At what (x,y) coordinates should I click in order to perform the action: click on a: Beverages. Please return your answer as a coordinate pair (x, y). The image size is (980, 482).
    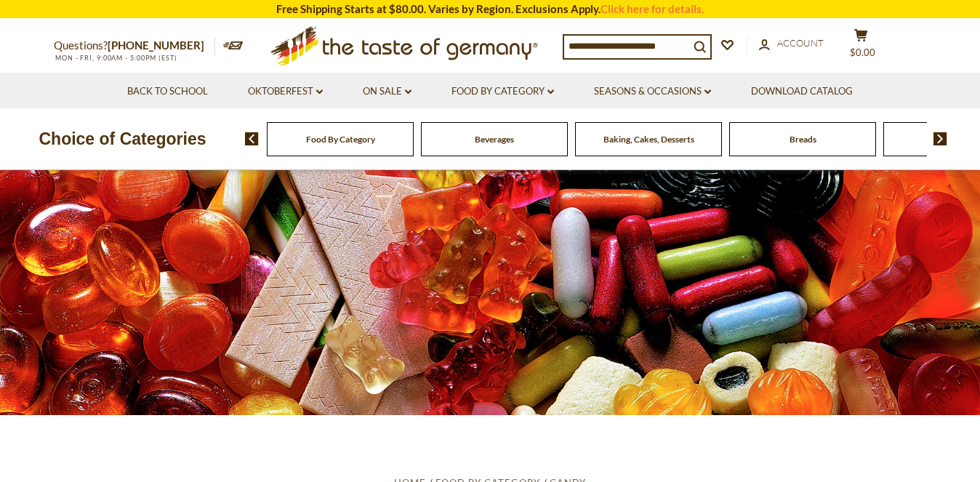
    Looking at the image, I should click on (494, 139).